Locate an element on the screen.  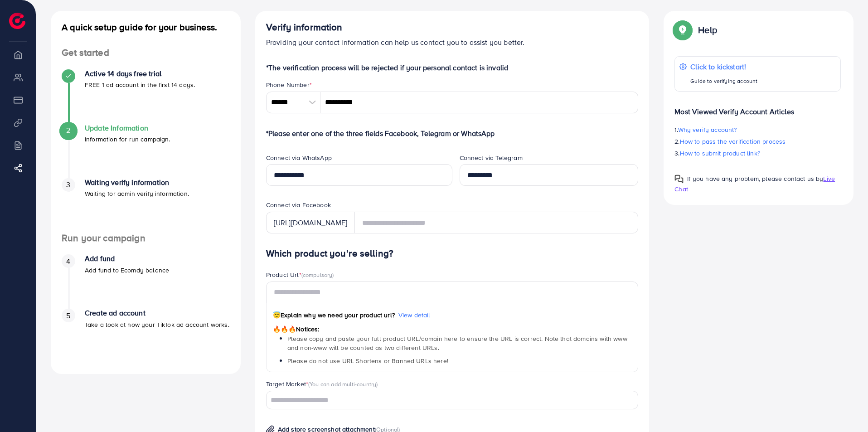
li: Waiting verify information is located at coordinates (145, 205).